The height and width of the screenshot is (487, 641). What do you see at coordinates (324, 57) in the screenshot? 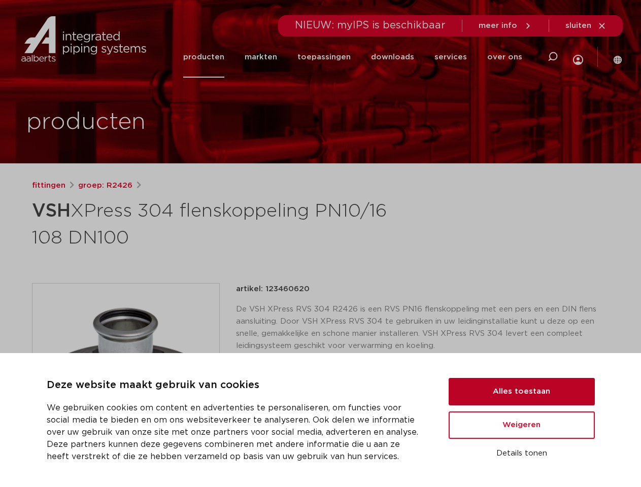
I see `a: toepassingen` at bounding box center [324, 57].